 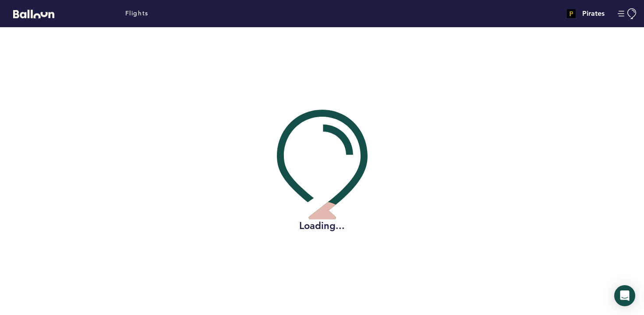 I want to click on h2: Loading..., so click(x=322, y=226).